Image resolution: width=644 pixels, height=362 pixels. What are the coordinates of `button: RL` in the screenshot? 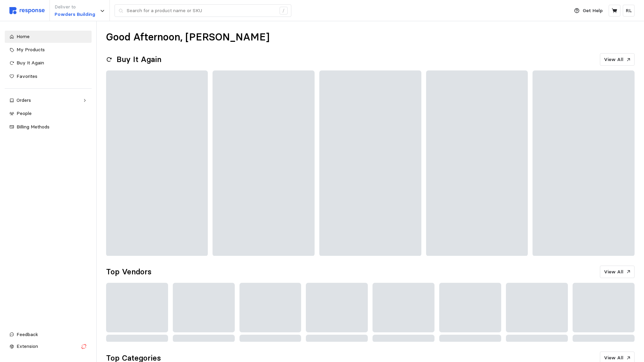 It's located at (628, 10).